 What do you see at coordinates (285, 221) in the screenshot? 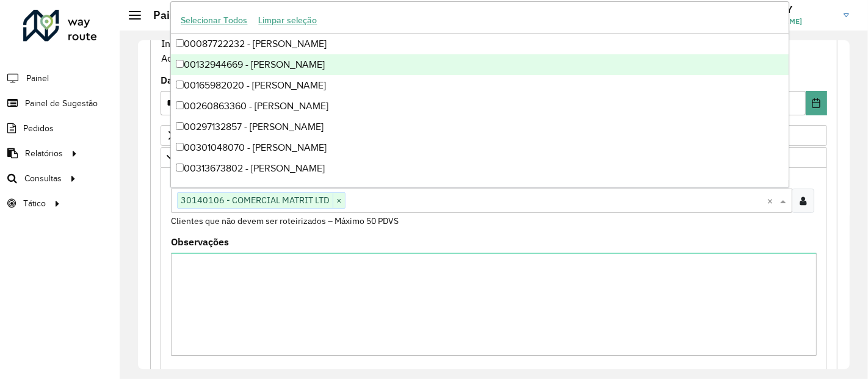
I see `small: Clientes que não devem ser roteirizados – Máximo 50 PDVS` at bounding box center [285, 221].